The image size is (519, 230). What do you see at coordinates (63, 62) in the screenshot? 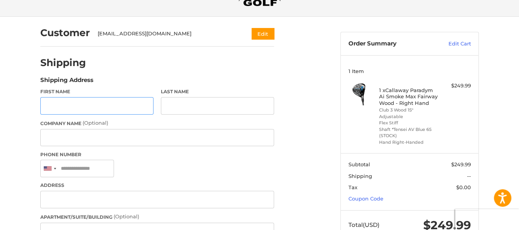
I see `h2: Shipping` at bounding box center [63, 62].